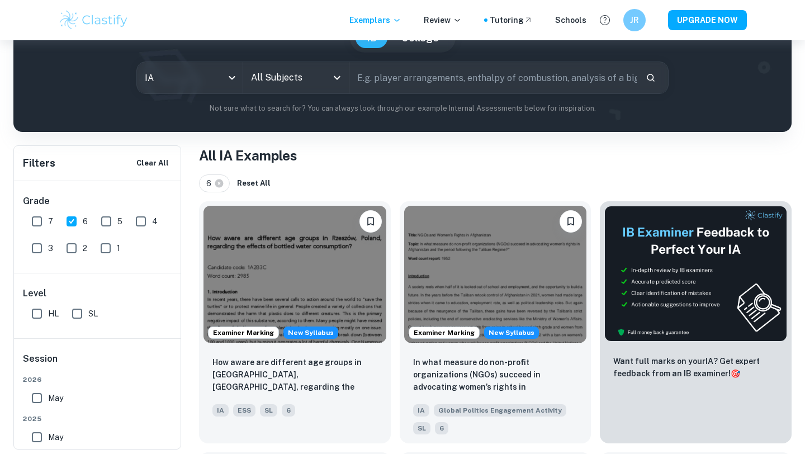 This screenshot has width=805, height=454. I want to click on span: 2025, so click(98, 418).